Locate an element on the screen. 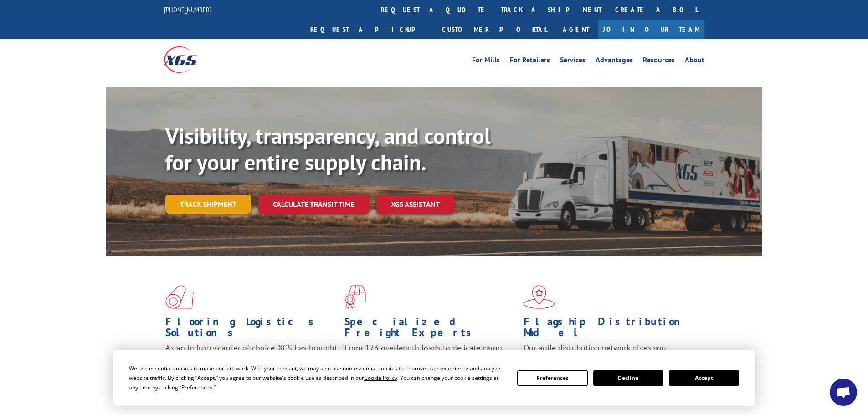 This screenshot has width=868, height=415. span: Cookie Policy is located at coordinates (380, 378).